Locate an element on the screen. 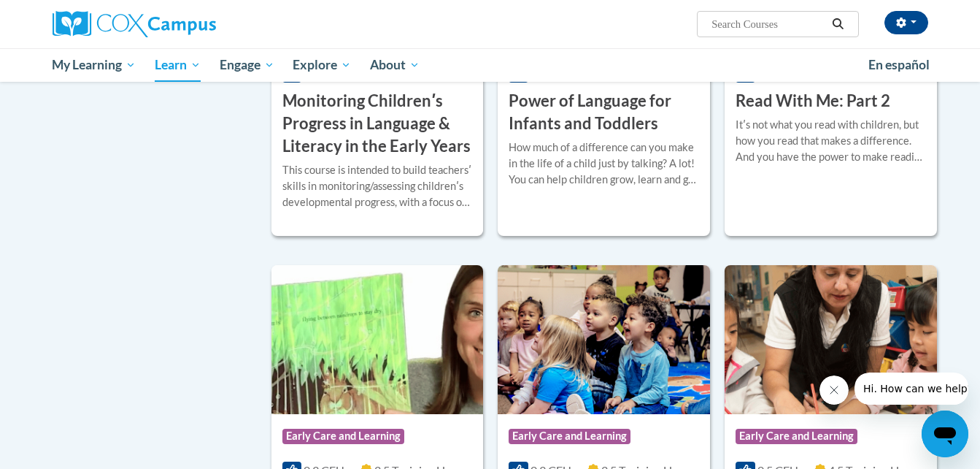 This screenshot has height=469, width=980. span: About is located at coordinates (395, 65).